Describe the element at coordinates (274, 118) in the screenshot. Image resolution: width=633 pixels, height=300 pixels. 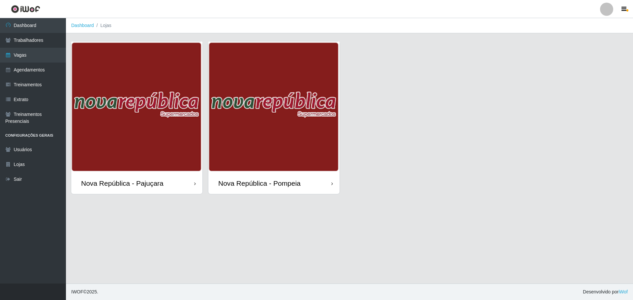
I see `a: Nova República - Pompeia` at that location.